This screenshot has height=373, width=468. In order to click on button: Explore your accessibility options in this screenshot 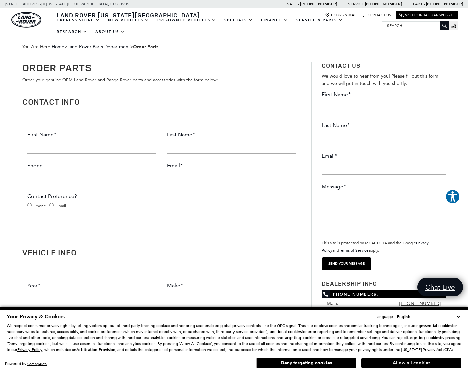, I will do `click(453, 197)`.